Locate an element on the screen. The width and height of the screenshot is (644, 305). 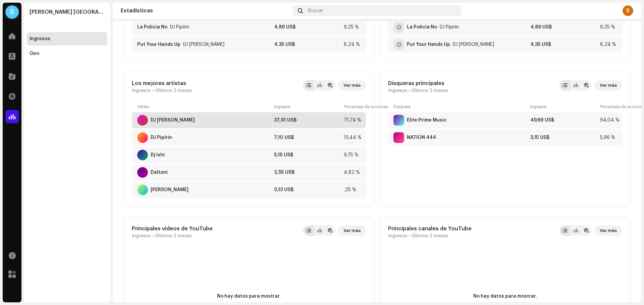
div: 71,74 % is located at coordinates (353, 120).